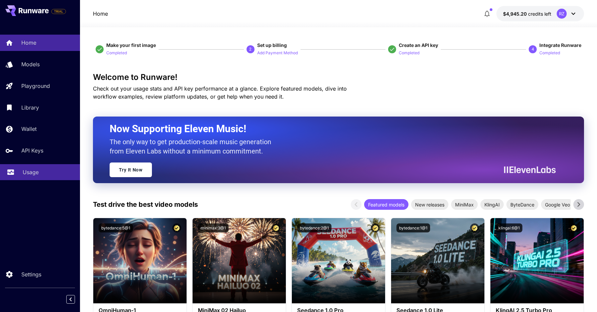  Describe the element at coordinates (193, 147) in the screenshot. I see `p: The only way to get production-scale music generation from Eleven Labs without a minimum commitment.` at that location.